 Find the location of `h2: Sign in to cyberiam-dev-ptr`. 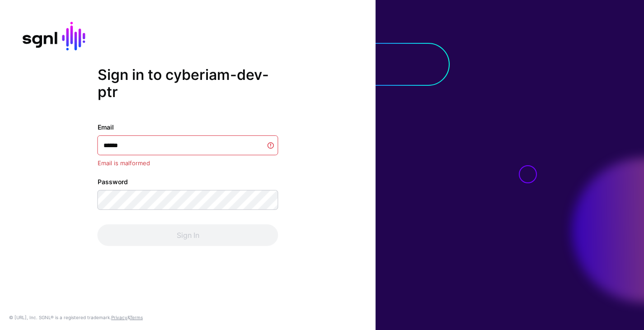

h2: Sign in to cyberiam-dev-ptr is located at coordinates (188, 83).